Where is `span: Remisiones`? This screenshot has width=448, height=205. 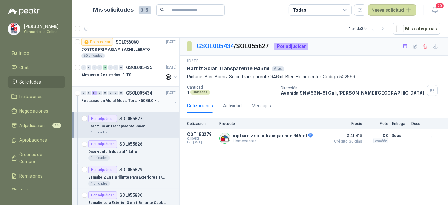
span: Remisiones is located at coordinates (31, 176).